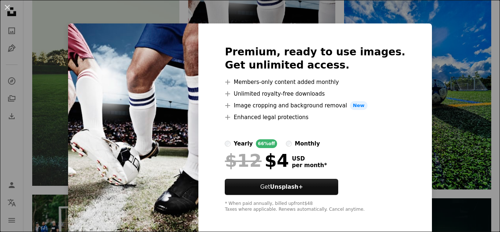  Describe the element at coordinates (256, 160) in the screenshot. I see `div: $4` at that location.